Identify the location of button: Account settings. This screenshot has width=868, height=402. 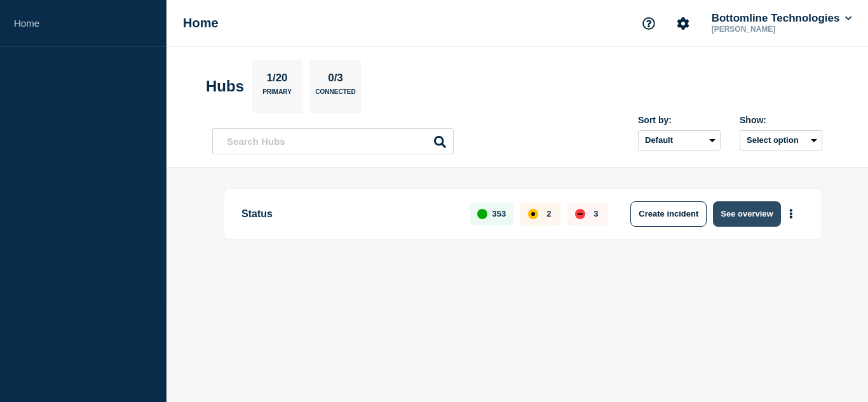
(683, 23).